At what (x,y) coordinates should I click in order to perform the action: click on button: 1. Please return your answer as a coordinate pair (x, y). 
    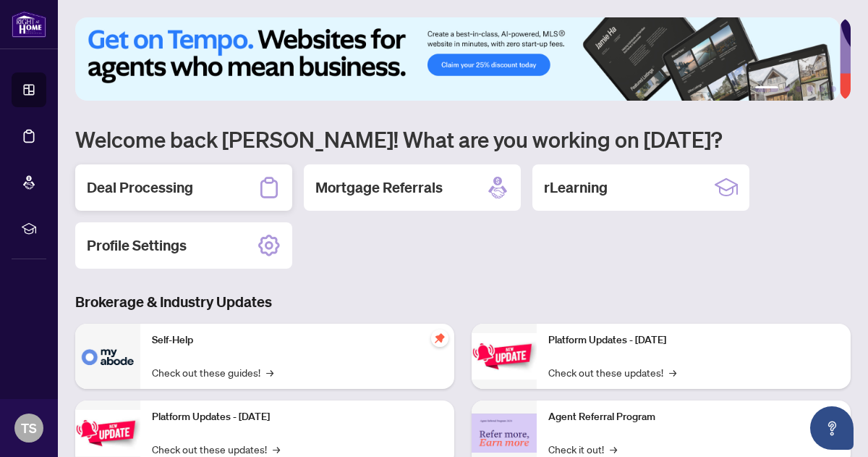
    Looking at the image, I should click on (767, 89).